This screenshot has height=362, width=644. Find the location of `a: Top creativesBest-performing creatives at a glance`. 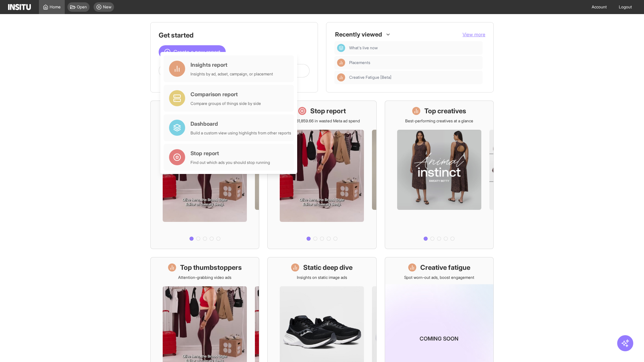

a: Top creativesBest-performing creatives at a glance is located at coordinates (439, 175).